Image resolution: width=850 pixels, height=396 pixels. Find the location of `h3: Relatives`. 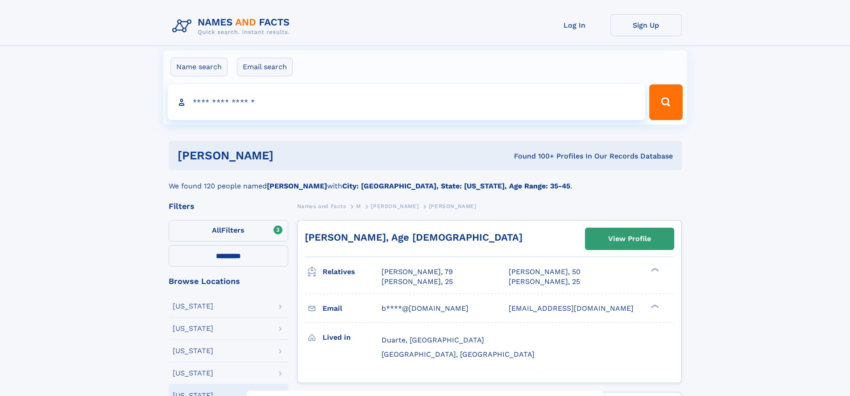

h3: Relatives is located at coordinates (352, 272).